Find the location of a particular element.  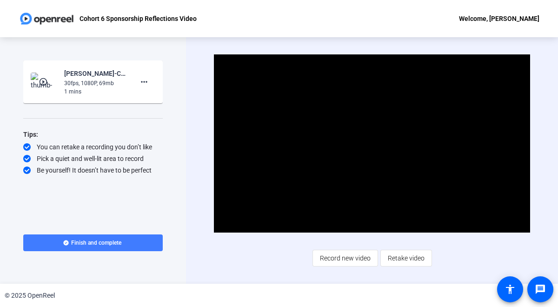

div: You can retake a recording you don’t like is located at coordinates (93, 147).